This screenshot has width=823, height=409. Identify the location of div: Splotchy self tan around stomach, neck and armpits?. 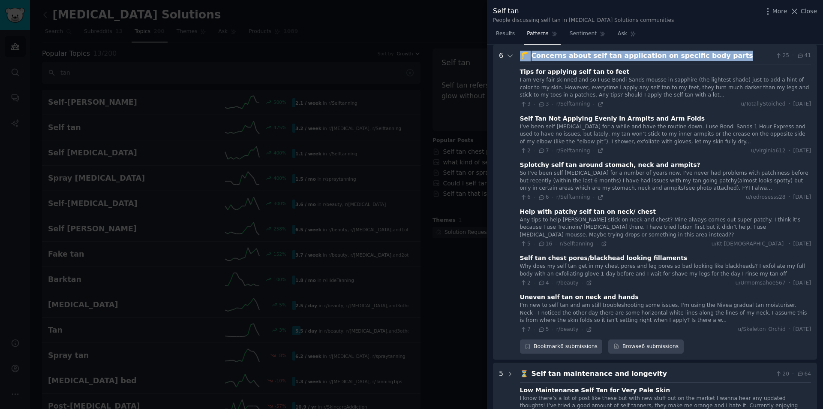
(610, 165).